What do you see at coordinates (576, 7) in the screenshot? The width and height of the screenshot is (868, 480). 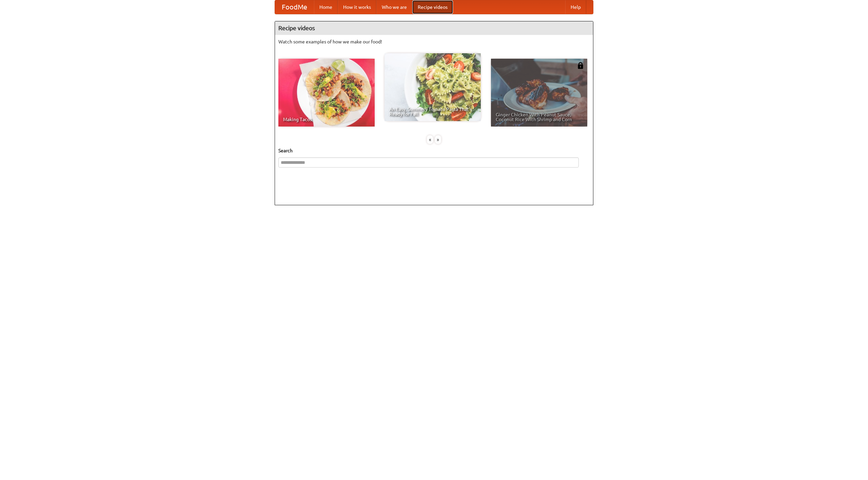 I see `a: Help` at bounding box center [576, 7].